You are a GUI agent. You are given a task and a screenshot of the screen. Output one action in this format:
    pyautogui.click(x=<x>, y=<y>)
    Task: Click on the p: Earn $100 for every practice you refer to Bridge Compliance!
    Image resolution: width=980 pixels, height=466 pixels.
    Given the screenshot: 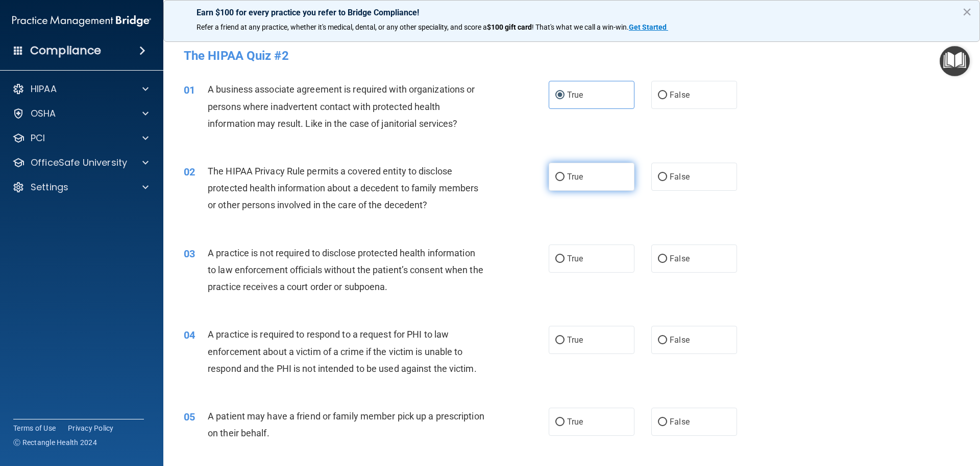 What is the action you would take?
    pyautogui.click(x=572, y=12)
    